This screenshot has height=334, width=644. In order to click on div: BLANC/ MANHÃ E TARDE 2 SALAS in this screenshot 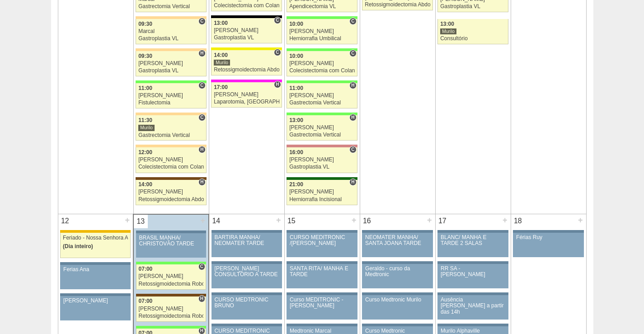, I will do `click(473, 240)`.